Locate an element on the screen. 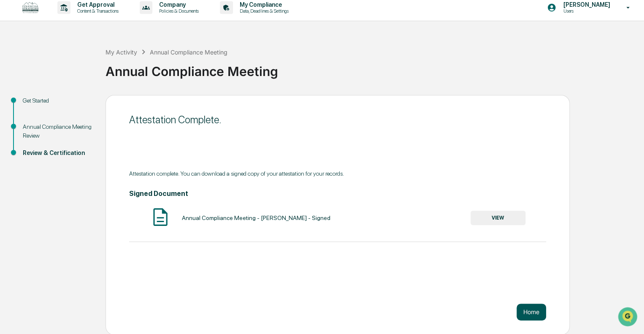 The width and height of the screenshot is (644, 334). div: Start new chat is located at coordinates (84, 69).